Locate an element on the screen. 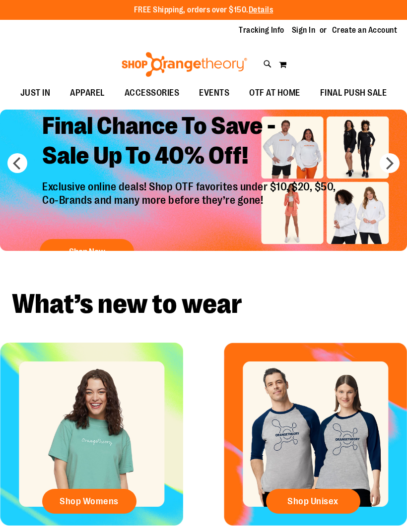  a: Sign In is located at coordinates (304, 31).